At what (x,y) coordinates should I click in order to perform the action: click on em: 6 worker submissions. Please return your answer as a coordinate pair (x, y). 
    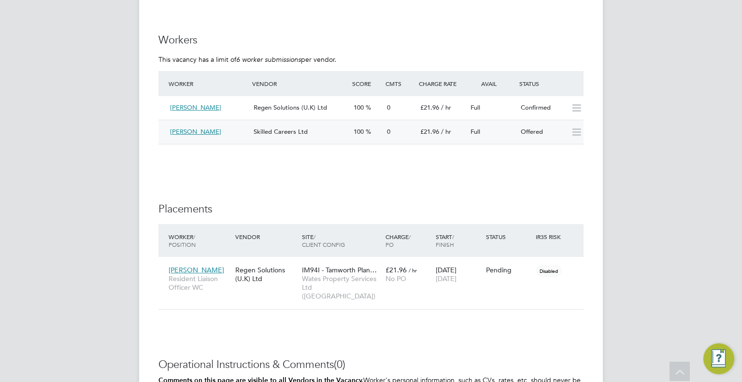
    Looking at the image, I should click on (269, 59).